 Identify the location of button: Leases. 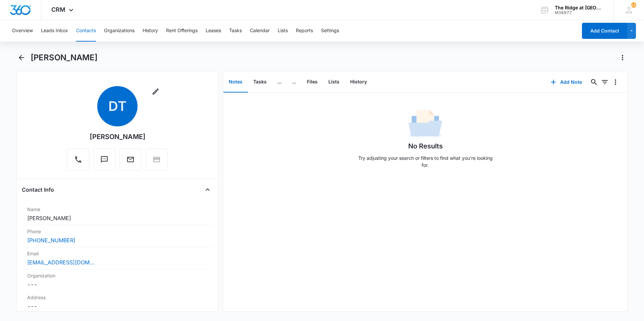
(213, 31).